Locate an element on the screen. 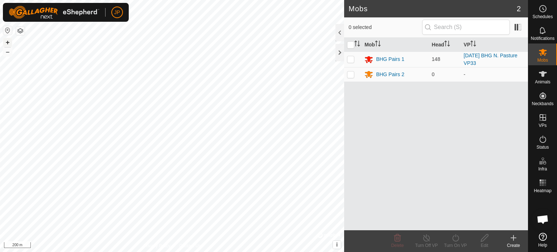 This screenshot has height=252, width=557. th: VP is located at coordinates (494, 45).